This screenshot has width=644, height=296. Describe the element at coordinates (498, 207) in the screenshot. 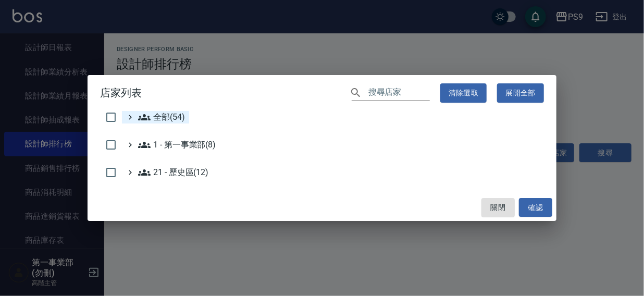

I see `button: 關閉` at that location.